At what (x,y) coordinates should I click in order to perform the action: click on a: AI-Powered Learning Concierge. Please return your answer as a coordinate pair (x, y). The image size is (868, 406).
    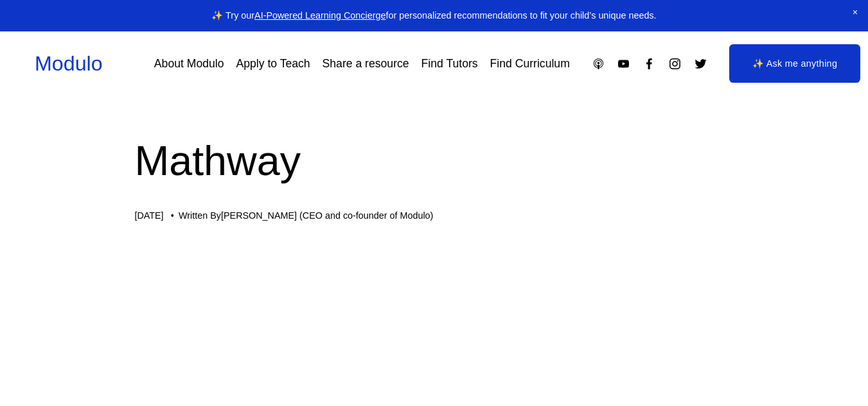
    Looking at the image, I should click on (320, 16).